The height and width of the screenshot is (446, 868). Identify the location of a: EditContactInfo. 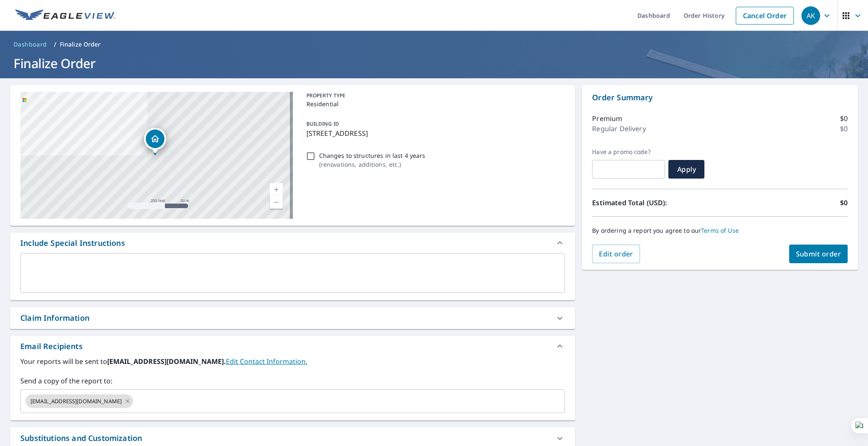
(266, 361).